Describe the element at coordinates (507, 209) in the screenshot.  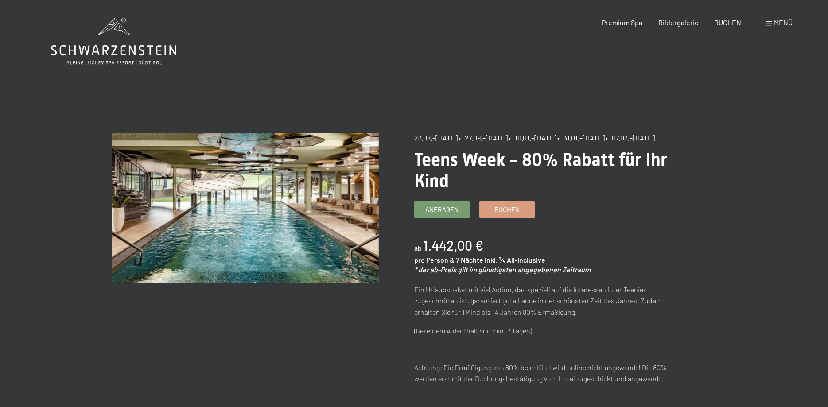
I see `a: Buchen` at that location.